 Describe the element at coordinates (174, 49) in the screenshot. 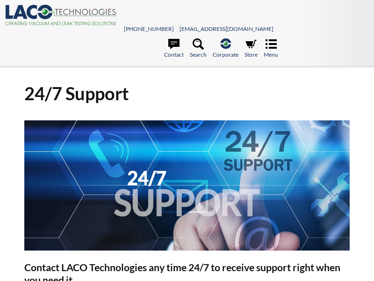

I see `a: Contact` at that location.